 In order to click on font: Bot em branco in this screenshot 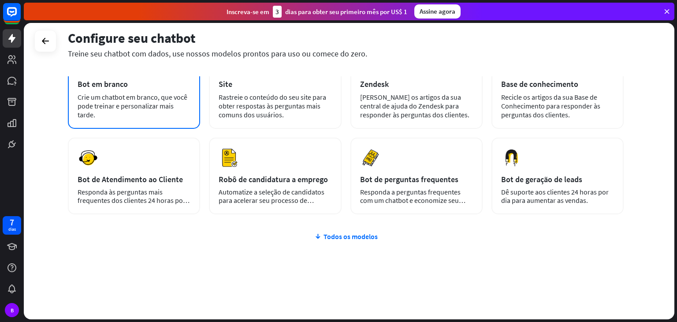, I will do `click(103, 84)`.